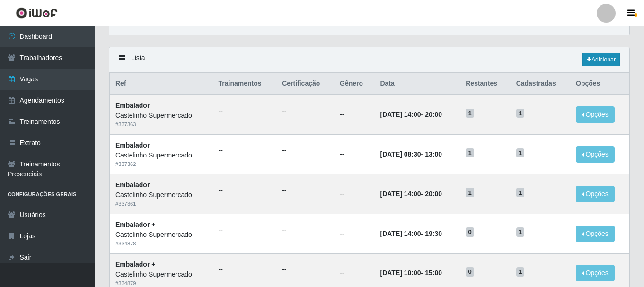 Image resolution: width=644 pixels, height=287 pixels. Describe the element at coordinates (161, 124) in the screenshot. I see `div: # 337363` at that location.